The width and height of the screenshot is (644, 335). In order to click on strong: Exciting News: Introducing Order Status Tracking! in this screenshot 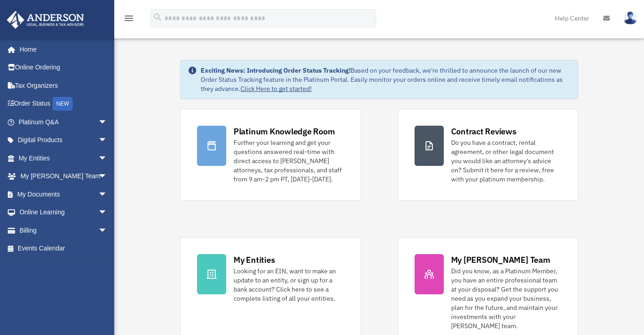, I will do `click(276, 70)`.